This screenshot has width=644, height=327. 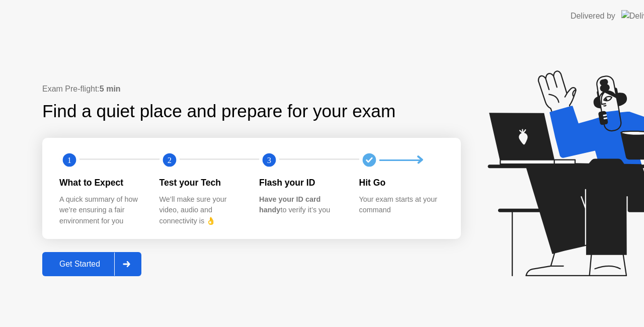 I want to click on div: What to Expect, so click(x=101, y=182).